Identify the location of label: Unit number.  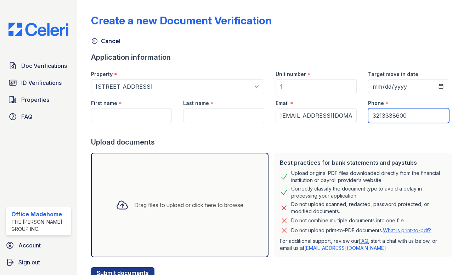
(291, 74).